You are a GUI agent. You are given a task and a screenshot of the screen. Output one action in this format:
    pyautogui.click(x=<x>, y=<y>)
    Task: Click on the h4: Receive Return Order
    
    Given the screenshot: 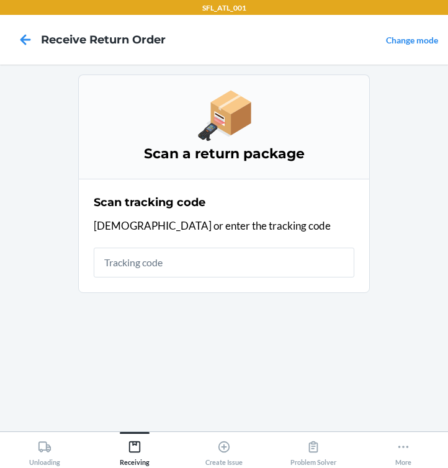 What is the action you would take?
    pyautogui.click(x=103, y=40)
    